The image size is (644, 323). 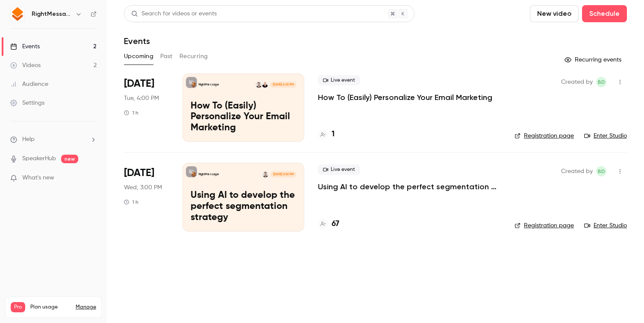 I want to click on h4: 1, so click(x=333, y=134).